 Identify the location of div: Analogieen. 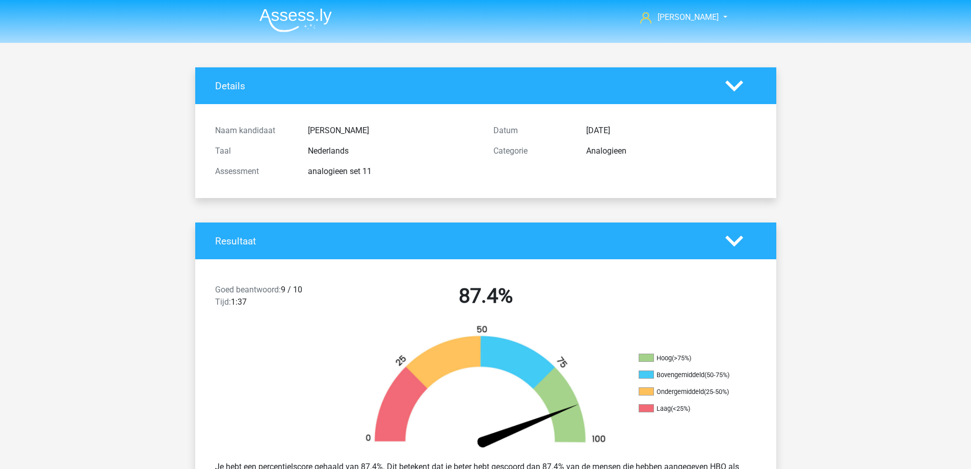
(672, 151).